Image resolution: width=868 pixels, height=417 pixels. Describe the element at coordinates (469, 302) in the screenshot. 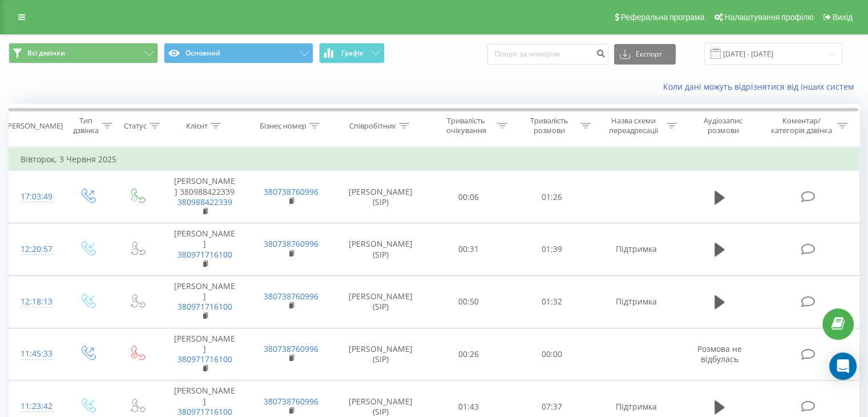

I see `td: 00:50` at that location.